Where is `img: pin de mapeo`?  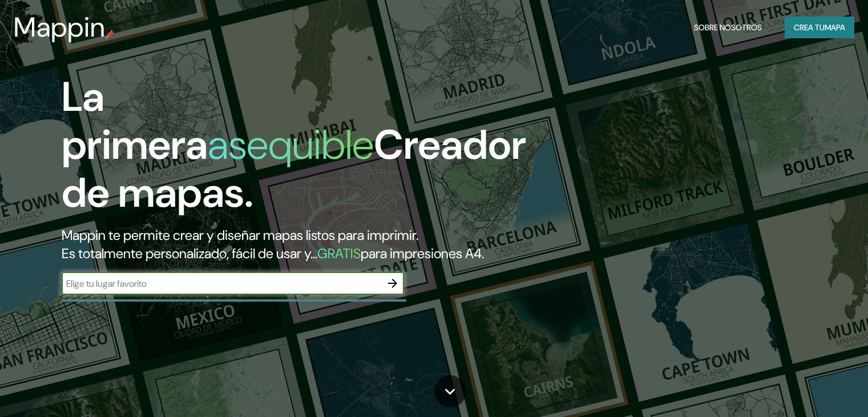 img: pin de mapeo is located at coordinates (110, 34).